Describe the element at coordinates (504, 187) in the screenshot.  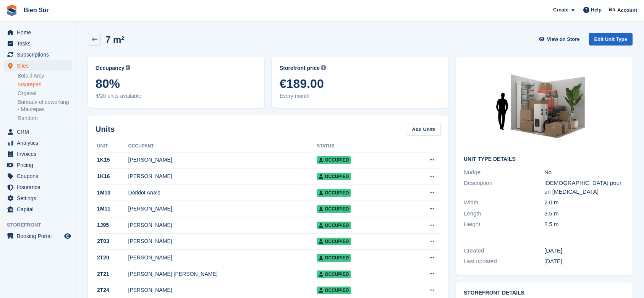
I see `div: Description` at that location.